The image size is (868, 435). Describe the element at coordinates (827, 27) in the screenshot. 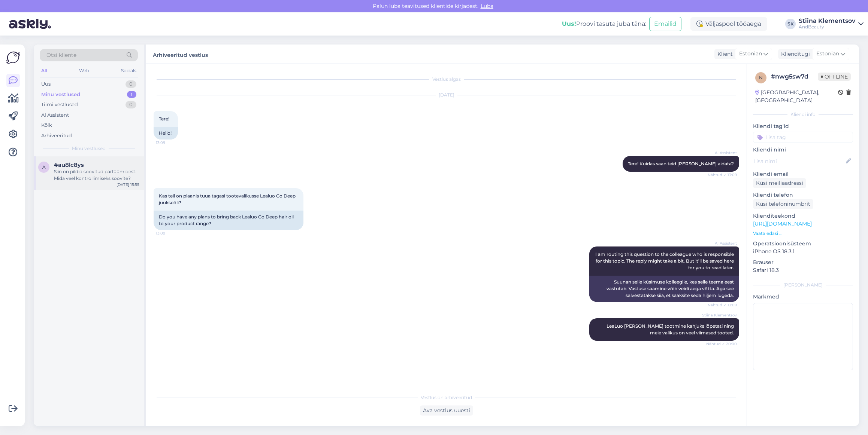

I see `div: AndBeauty` at that location.